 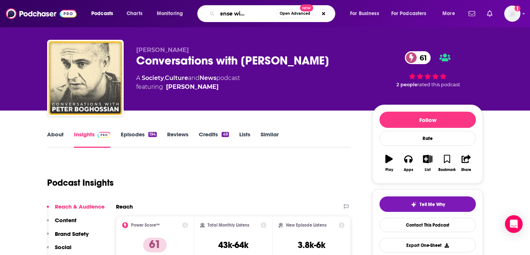 I want to click on p: Reach & Audience, so click(x=79, y=206).